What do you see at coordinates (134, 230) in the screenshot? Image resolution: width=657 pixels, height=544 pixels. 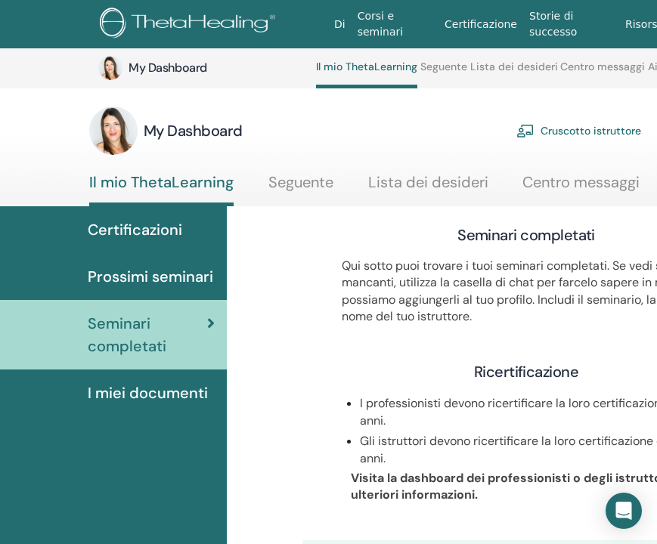 I see `span: Certificazioni` at bounding box center [134, 230].